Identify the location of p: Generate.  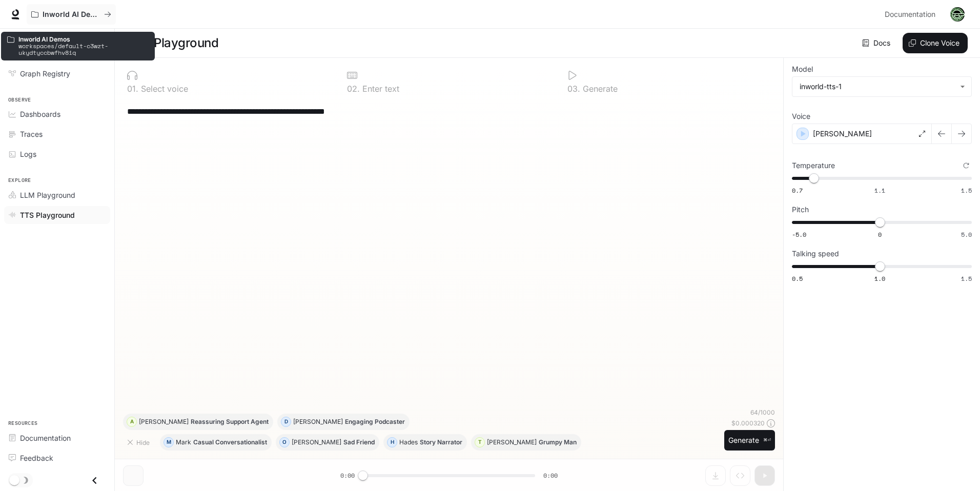
(598, 88).